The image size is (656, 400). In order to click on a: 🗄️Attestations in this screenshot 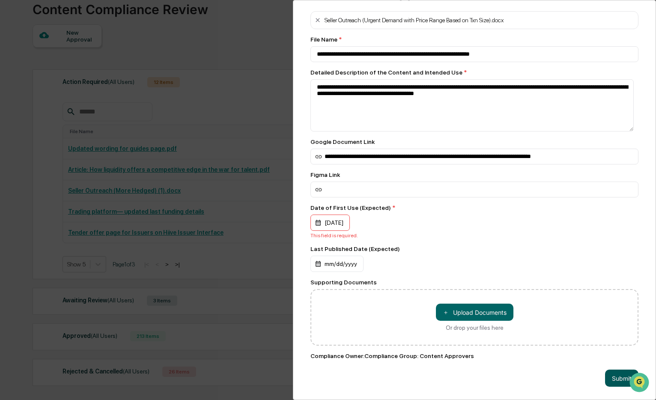, I will do `click(84, 112)`.